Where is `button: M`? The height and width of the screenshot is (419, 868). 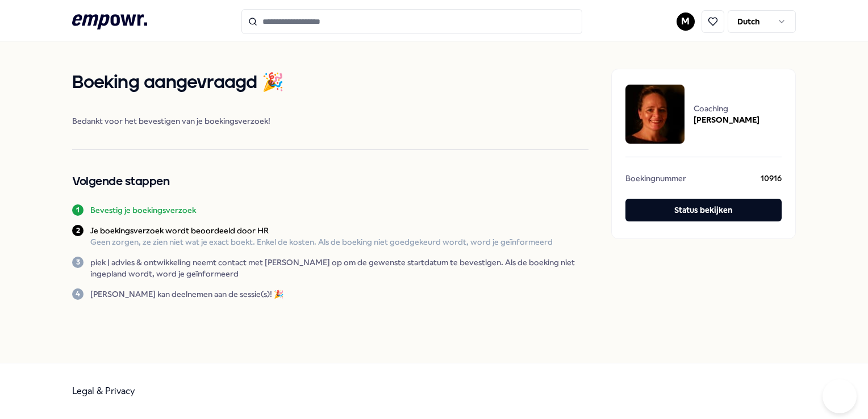
button: M is located at coordinates (685, 22).